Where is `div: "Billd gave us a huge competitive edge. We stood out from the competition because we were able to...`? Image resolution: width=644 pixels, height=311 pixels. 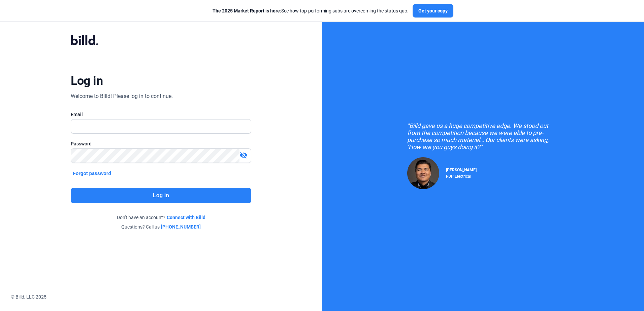 div: "Billd gave us a huge competitive edge. We stood out from the competition because we were able to... is located at coordinates (483, 137).